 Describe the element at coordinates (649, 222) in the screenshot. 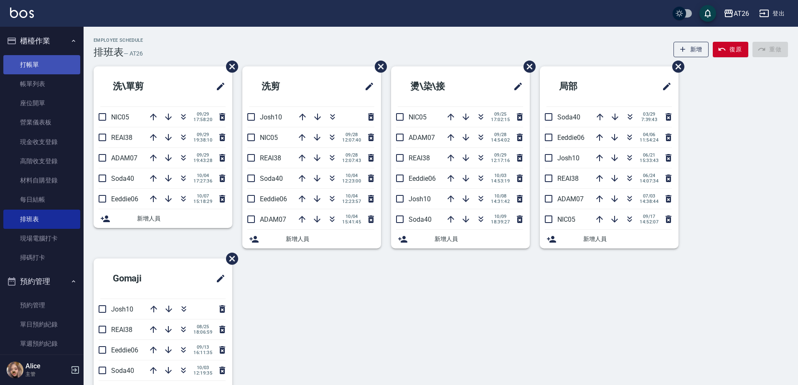

I see `span: 14:52:07` at that location.